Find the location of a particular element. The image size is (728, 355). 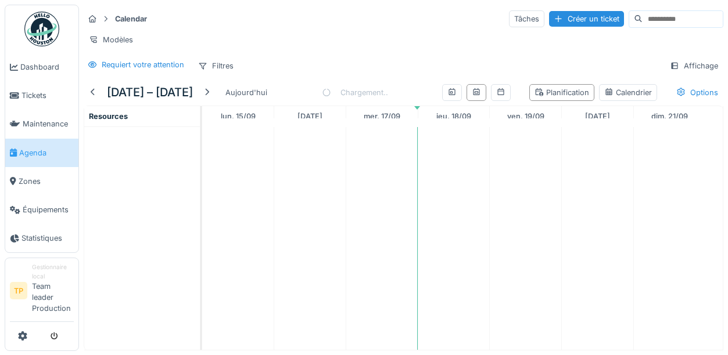

a: 16 septembre 2025 is located at coordinates (310, 116).